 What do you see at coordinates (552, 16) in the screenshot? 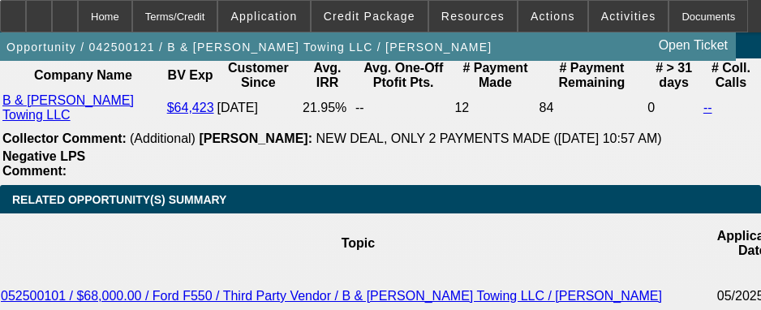
I see `button: Actions` at bounding box center [552, 16].